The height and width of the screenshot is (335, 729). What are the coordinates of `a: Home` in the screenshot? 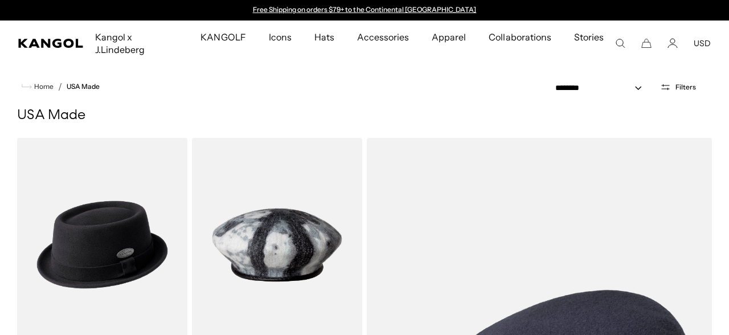 It's located at (38, 87).